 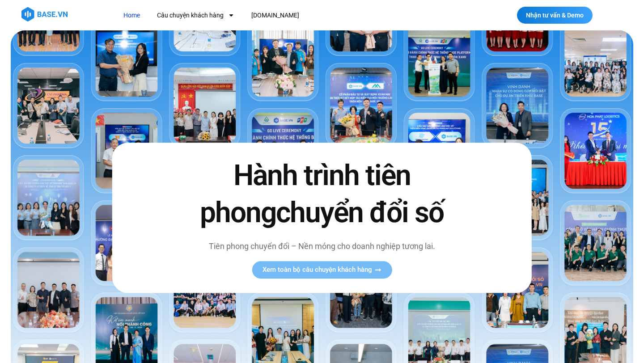 I want to click on a: Xem toàn bộ câu chuyện khách hàng, so click(x=321, y=269).